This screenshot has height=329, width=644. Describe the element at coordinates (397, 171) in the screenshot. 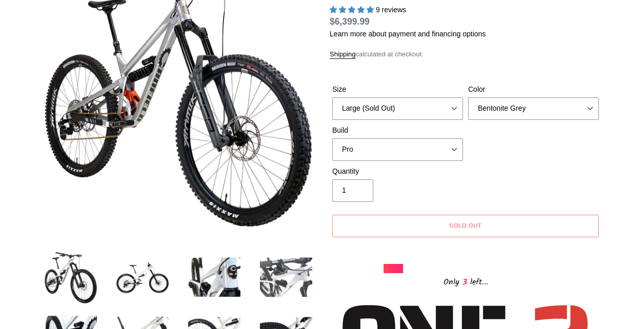

I see `label: Quantity` at that location.